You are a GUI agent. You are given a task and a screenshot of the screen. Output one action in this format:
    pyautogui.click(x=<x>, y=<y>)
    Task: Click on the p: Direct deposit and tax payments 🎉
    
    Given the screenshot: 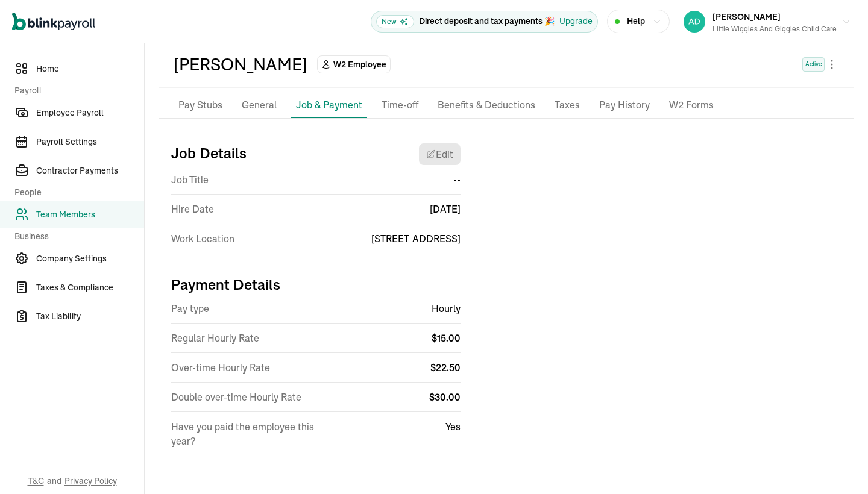 What is the action you would take?
    pyautogui.click(x=487, y=21)
    